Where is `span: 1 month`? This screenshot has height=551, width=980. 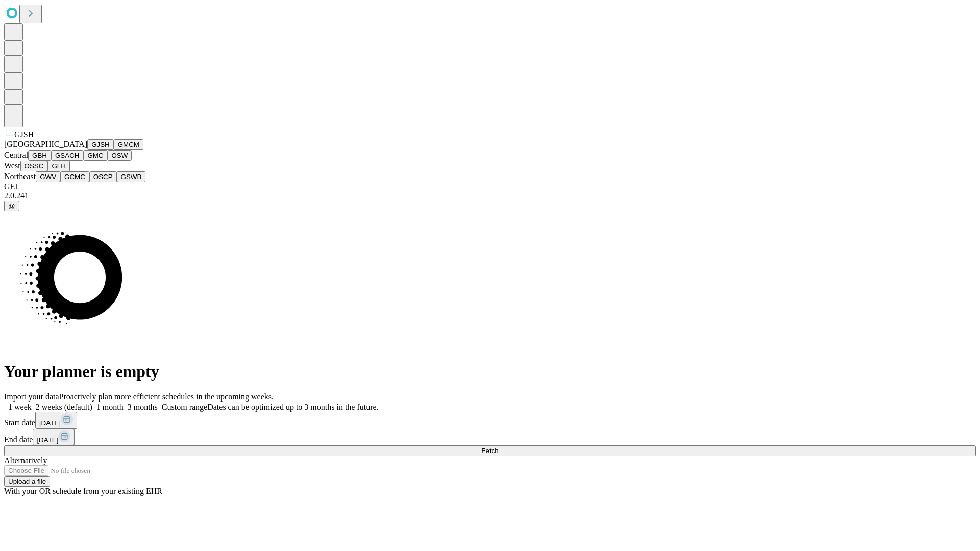 span: 1 month is located at coordinates (110, 407).